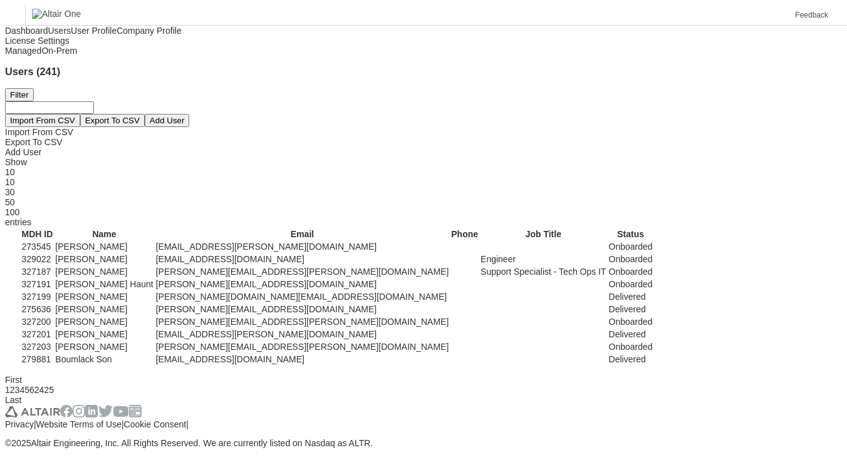  What do you see at coordinates (38, 309) in the screenshot?
I see `td: 275636` at bounding box center [38, 309].